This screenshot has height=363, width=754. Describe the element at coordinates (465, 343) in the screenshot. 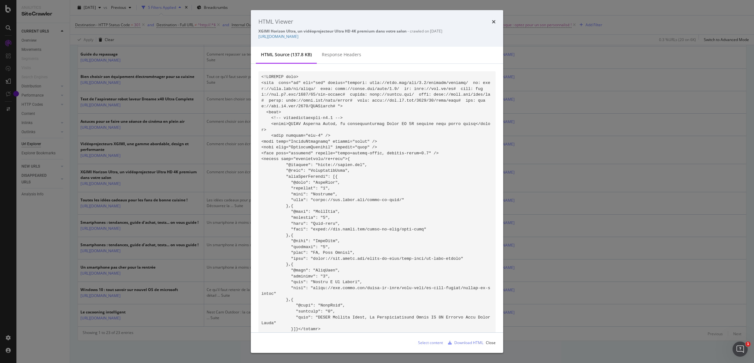

I see `button: Download HTML` at that location.